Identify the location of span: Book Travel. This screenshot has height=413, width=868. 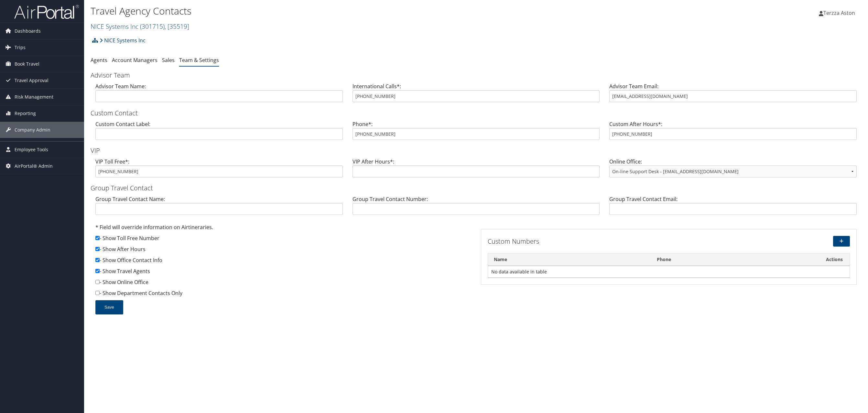
(27, 64).